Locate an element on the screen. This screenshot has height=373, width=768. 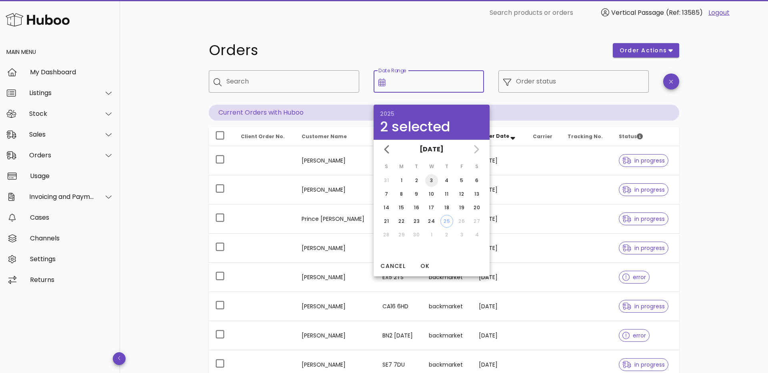
div: 25 is located at coordinates (447, 222).